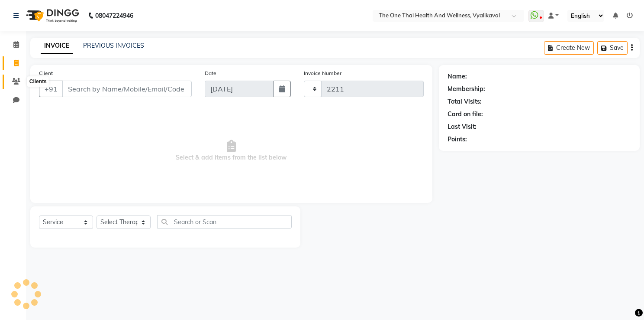  I want to click on label: Client, so click(46, 73).